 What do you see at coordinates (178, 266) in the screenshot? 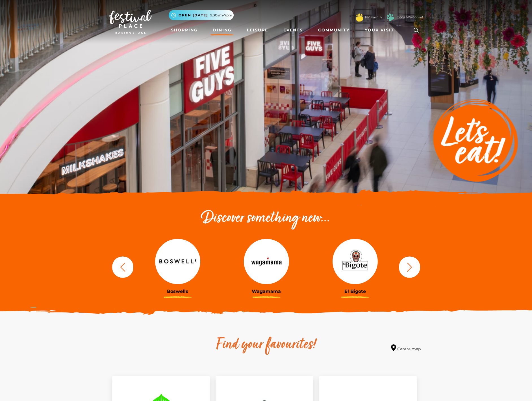
I see `a: Boswells` at bounding box center [178, 266].